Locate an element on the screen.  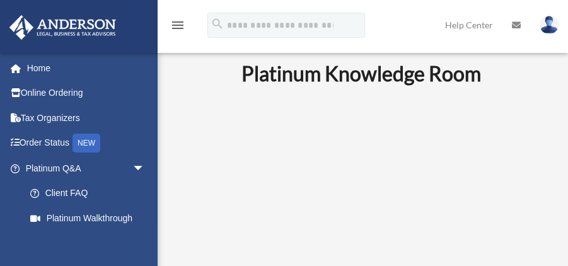
a: Online Ordering is located at coordinates (86, 93).